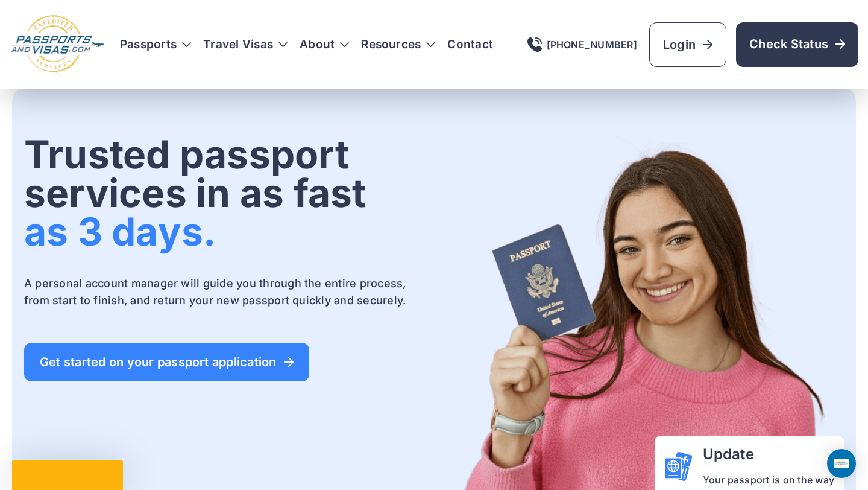 The width and height of the screenshot is (868, 490). Describe the element at coordinates (797, 44) in the screenshot. I see `span: Check Status` at that location.